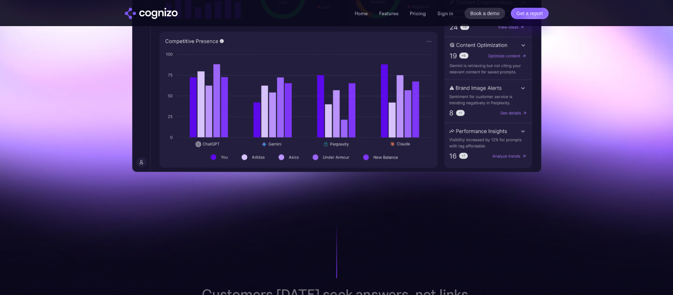 The height and width of the screenshot is (295, 673). I want to click on a: Home, so click(361, 13).